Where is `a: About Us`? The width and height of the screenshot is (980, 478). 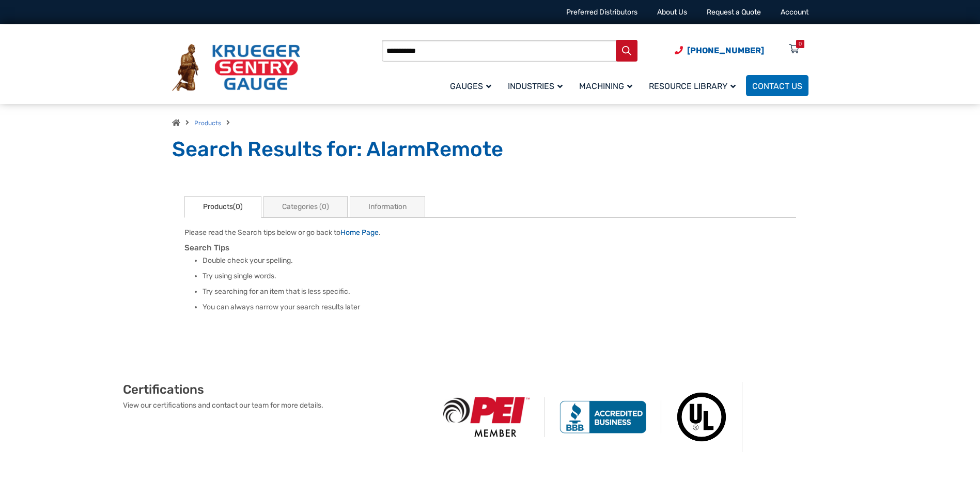 a: About Us is located at coordinates (672, 12).